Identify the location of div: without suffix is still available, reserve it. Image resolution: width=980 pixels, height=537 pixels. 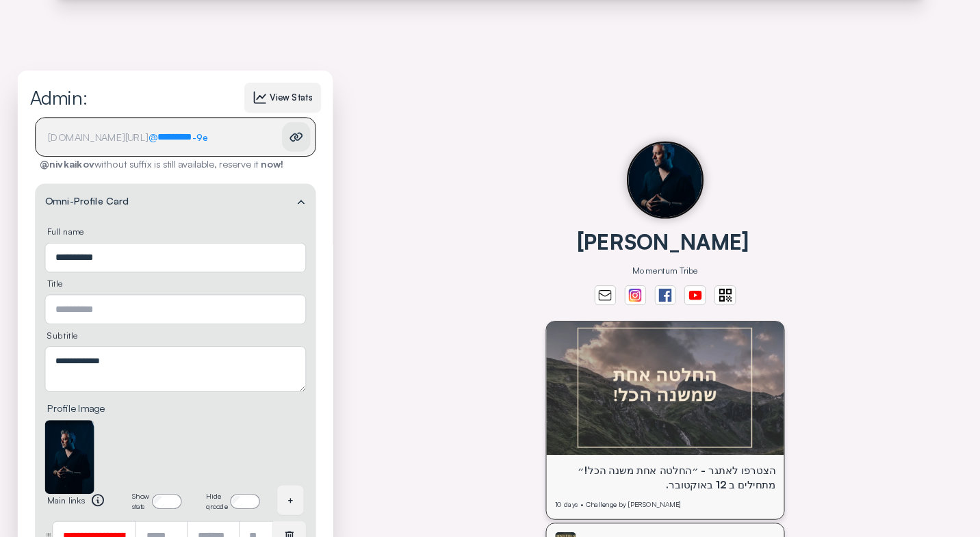
(175, 164).